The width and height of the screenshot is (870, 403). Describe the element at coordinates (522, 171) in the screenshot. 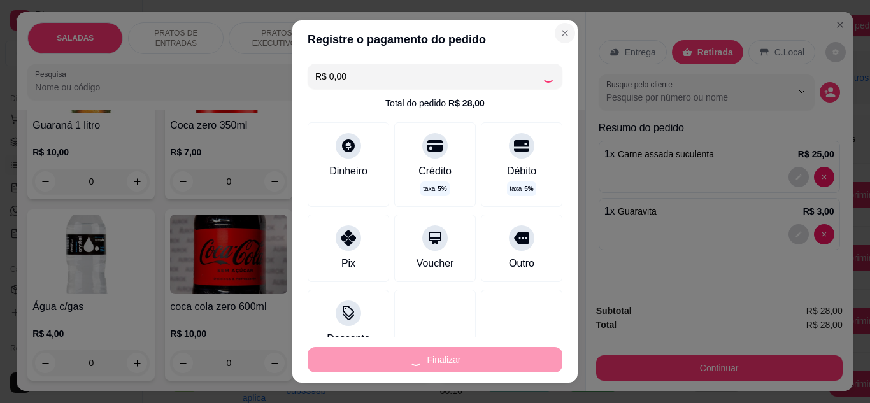

I see `div: Débito` at that location.